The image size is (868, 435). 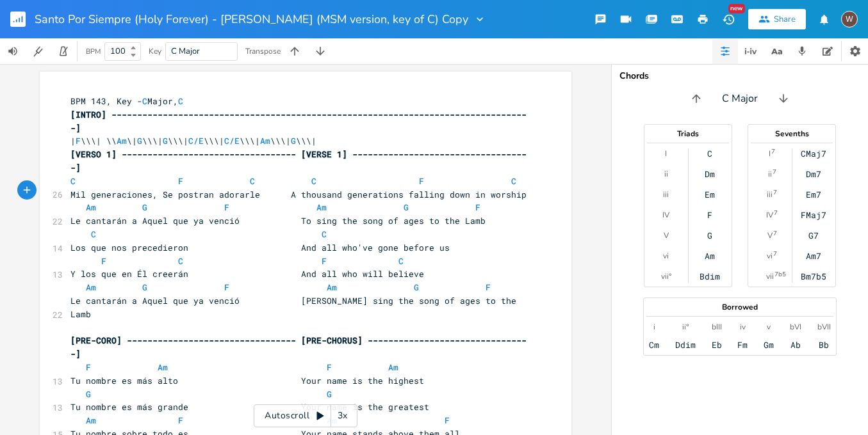 What do you see at coordinates (850, 19) in the screenshot?
I see `button: W` at bounding box center [850, 19].